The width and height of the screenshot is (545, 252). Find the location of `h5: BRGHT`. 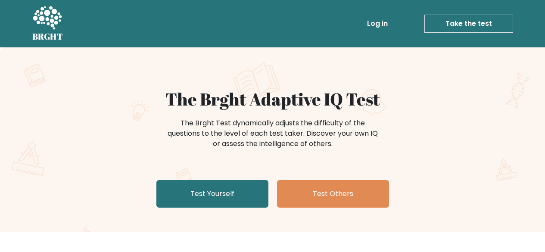

h5: BRGHT is located at coordinates (48, 37).